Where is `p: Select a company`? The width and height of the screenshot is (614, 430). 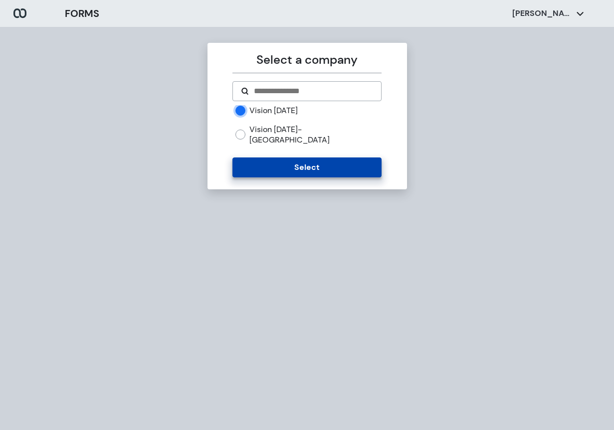 p: Select a company is located at coordinates (307, 60).